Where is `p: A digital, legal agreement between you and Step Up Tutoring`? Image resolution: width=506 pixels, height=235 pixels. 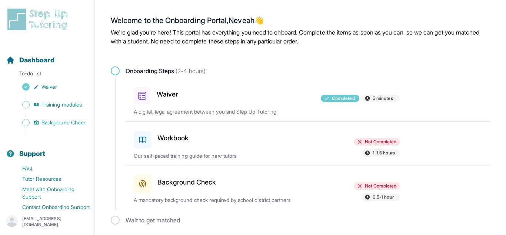 p: A digital, legal agreement between you and Step Up Tutoring is located at coordinates (220, 112).